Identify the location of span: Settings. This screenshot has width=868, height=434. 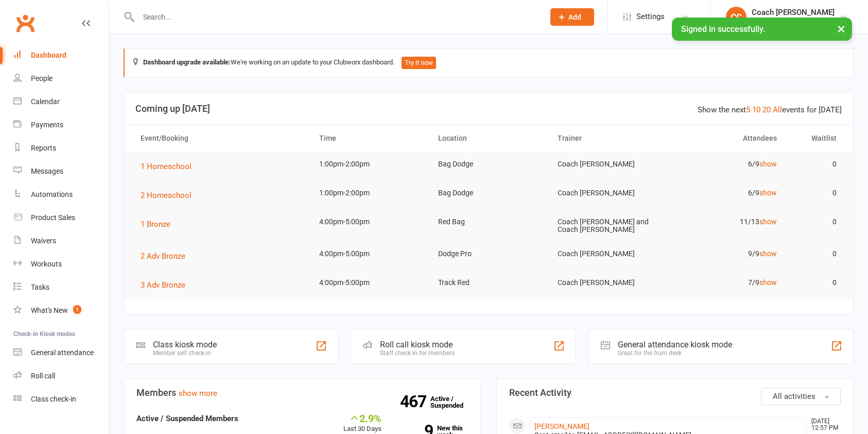
(650, 17).